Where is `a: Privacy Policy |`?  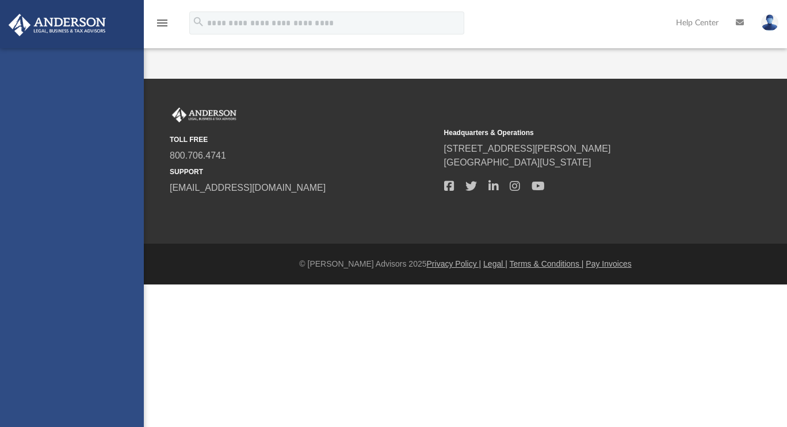
a: Privacy Policy | is located at coordinates (454, 264).